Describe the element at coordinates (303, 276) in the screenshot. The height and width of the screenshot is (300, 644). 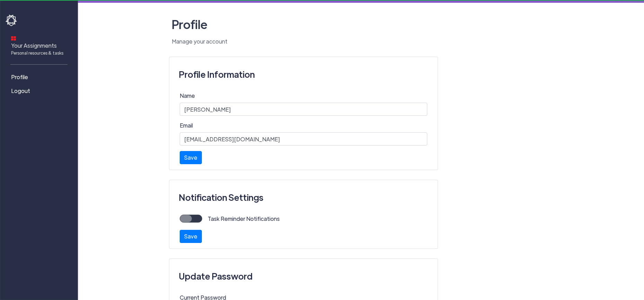
I see `h3: Update Password` at that location.